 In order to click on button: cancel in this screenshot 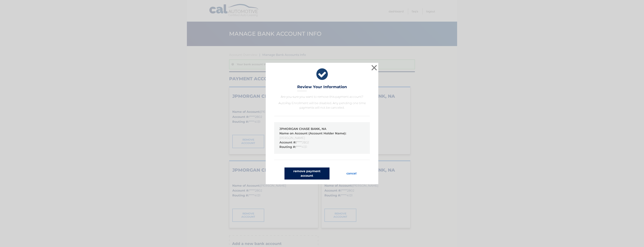, I will do `click(351, 173)`.